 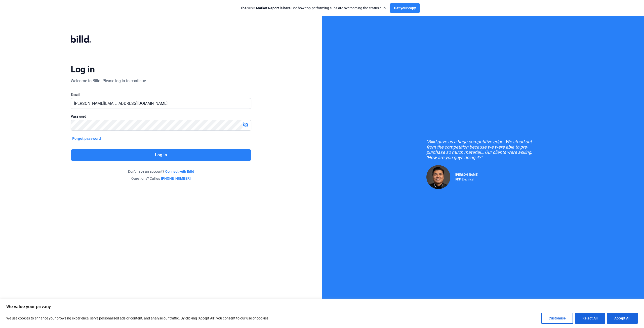 What do you see at coordinates (313, 8) in the screenshot?
I see `div: See how top-performing subs are overcoming the status quo.` at bounding box center [313, 8].